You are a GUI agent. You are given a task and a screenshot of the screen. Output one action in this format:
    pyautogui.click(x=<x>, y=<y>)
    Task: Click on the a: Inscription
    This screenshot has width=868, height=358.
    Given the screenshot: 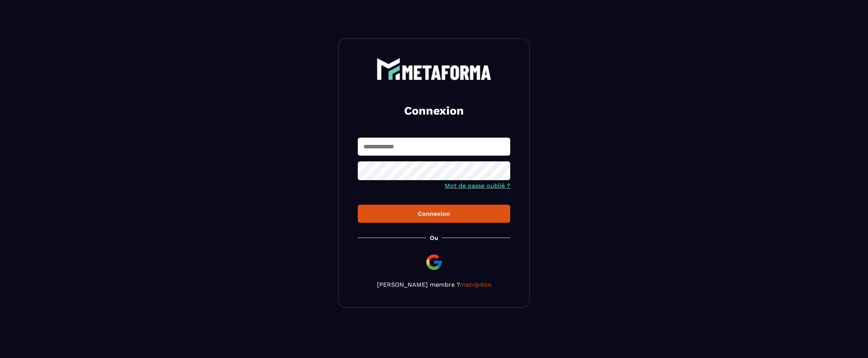 What is the action you would take?
    pyautogui.click(x=476, y=284)
    